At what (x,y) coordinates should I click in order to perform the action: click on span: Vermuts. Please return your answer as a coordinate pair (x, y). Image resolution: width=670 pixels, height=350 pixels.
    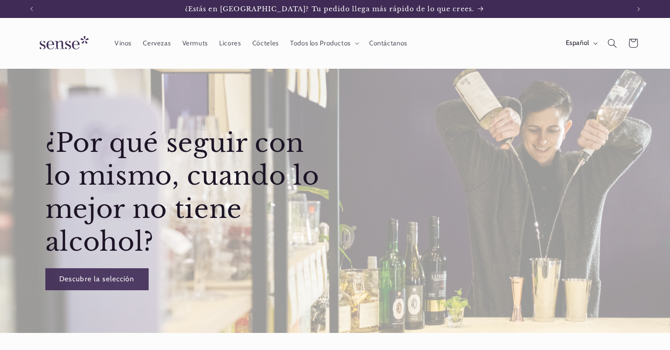
    Looking at the image, I should click on (195, 43).